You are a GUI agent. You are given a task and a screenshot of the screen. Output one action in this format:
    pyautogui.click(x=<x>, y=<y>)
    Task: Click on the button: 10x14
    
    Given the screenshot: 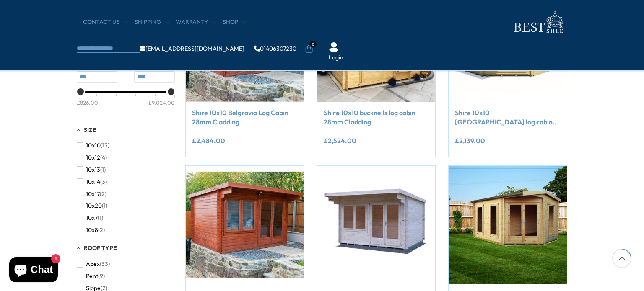 What is the action you would take?
    pyautogui.click(x=92, y=181)
    